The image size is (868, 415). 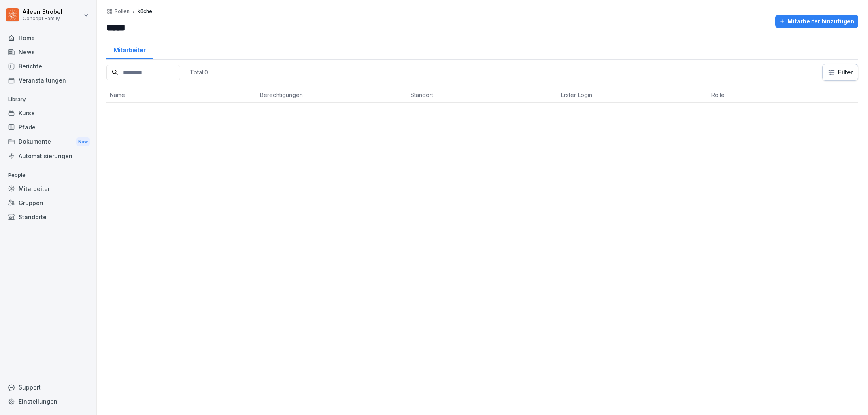 What do you see at coordinates (83, 142) in the screenshot?
I see `div: New` at bounding box center [83, 142].